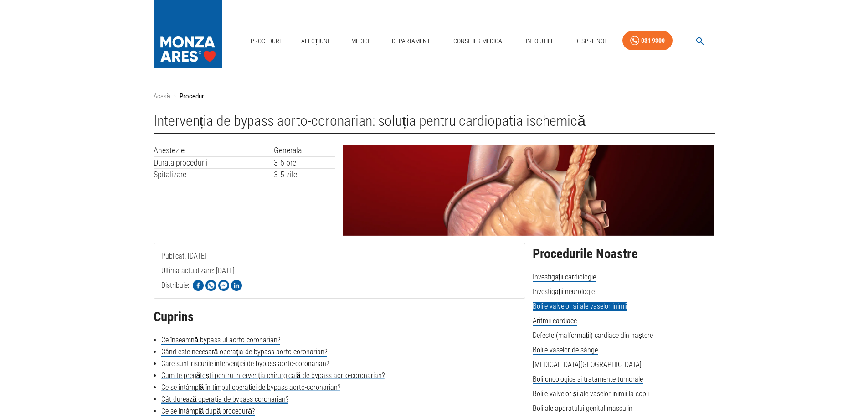  What do you see at coordinates (210, 285) in the screenshot?
I see `img: Share on WhatsApp` at bounding box center [210, 285].